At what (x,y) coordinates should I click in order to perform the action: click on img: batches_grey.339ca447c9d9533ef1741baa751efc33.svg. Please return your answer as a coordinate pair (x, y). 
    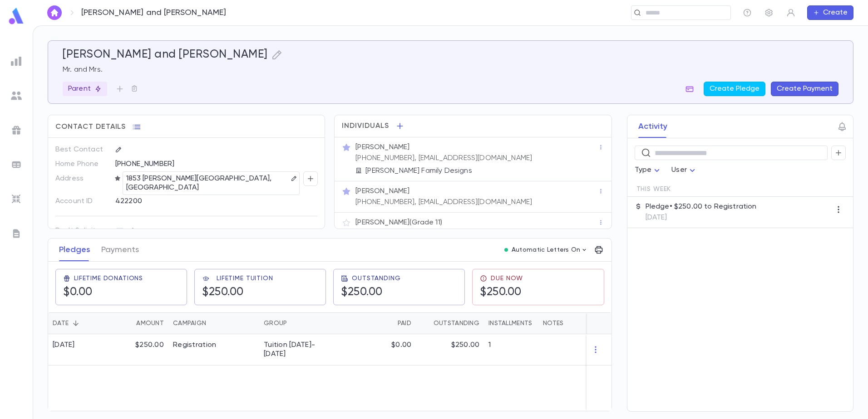
    Looking at the image, I should click on (16, 165).